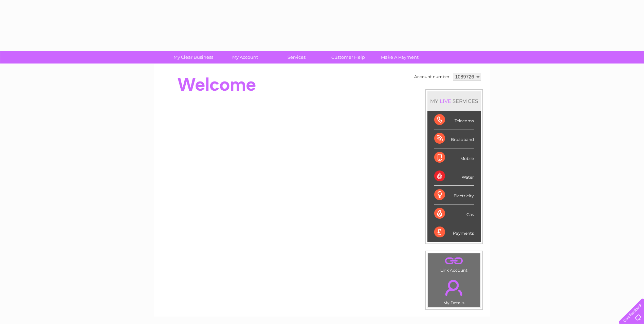 This screenshot has height=324, width=644. What do you see at coordinates (454, 232) in the screenshot?
I see `div: Payments` at bounding box center [454, 232].